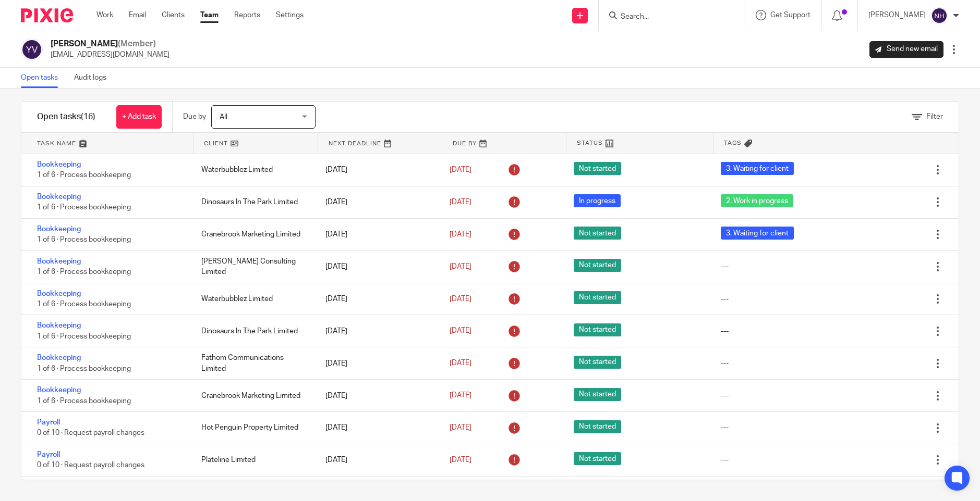  Describe the element at coordinates (589, 143) in the screenshot. I see `span: Status` at that location.